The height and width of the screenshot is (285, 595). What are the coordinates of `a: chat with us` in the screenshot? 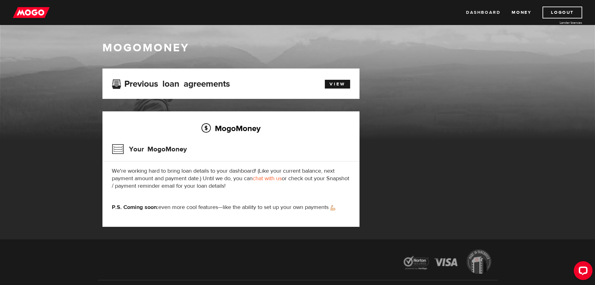 It's located at (267, 178).